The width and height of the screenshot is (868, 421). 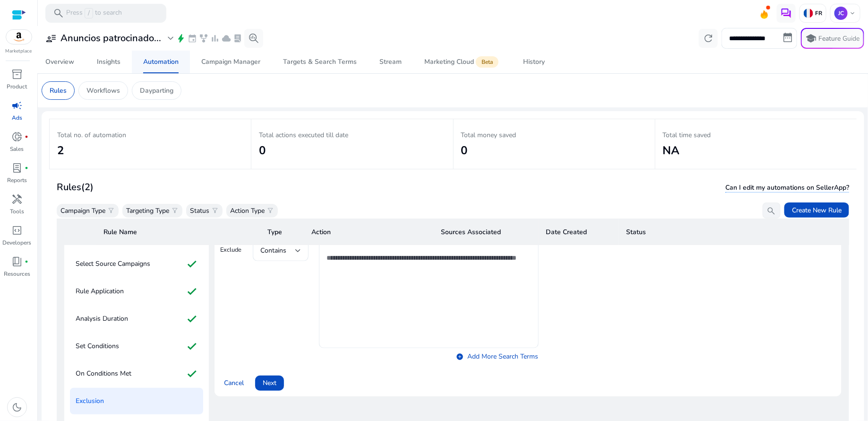 I want to click on p: Feature Guide, so click(x=839, y=39).